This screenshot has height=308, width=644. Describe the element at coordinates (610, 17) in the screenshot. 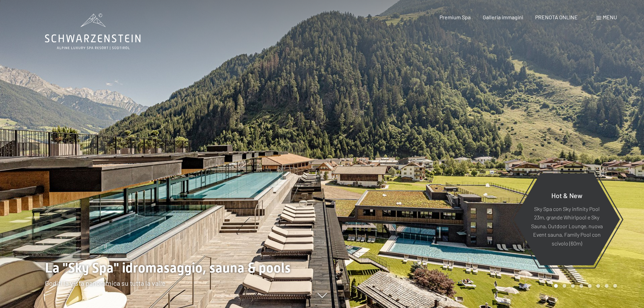

I see `span: Menu` at that location.